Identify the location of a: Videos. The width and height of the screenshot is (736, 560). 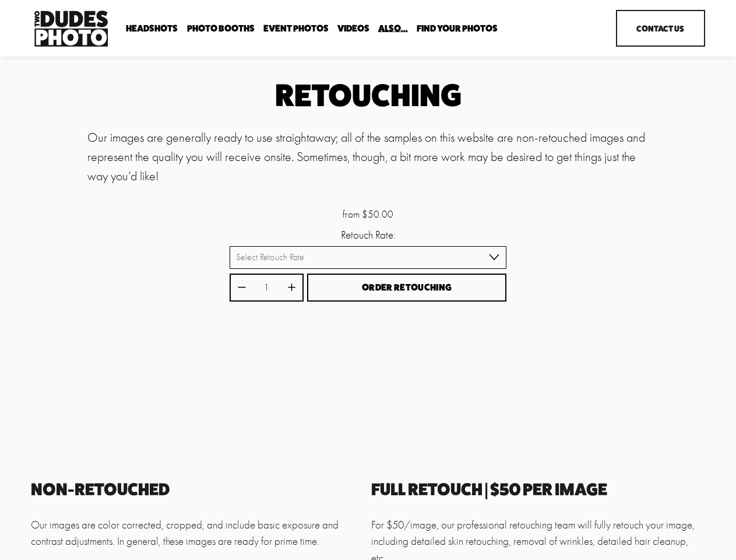
(353, 28).